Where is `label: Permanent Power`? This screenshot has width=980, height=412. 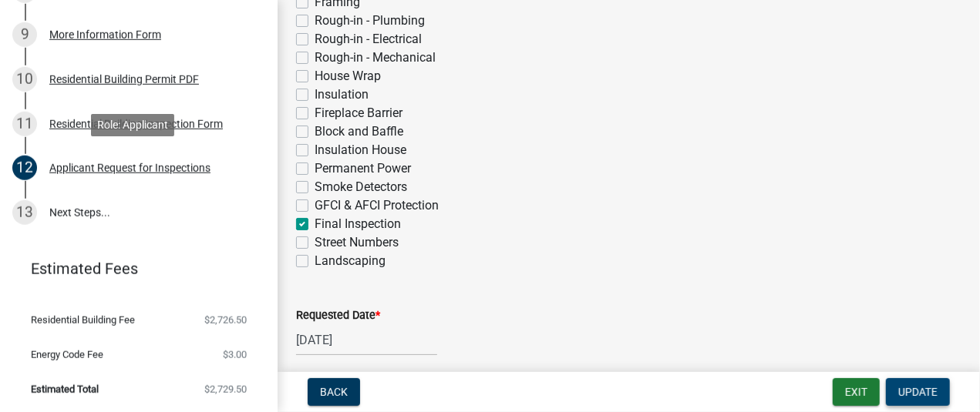
label: Permanent Power is located at coordinates (362, 169).